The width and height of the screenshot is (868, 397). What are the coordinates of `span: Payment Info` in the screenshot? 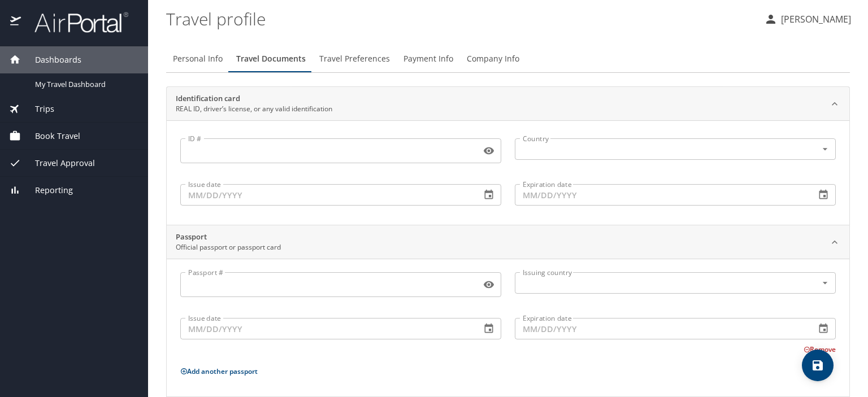 It's located at (428, 58).